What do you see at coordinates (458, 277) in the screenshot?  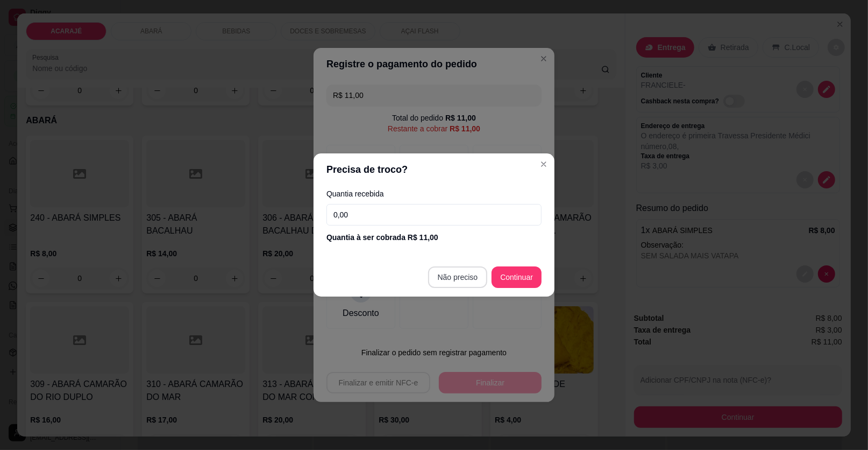 I see `button: Não preciso` at bounding box center [458, 277].